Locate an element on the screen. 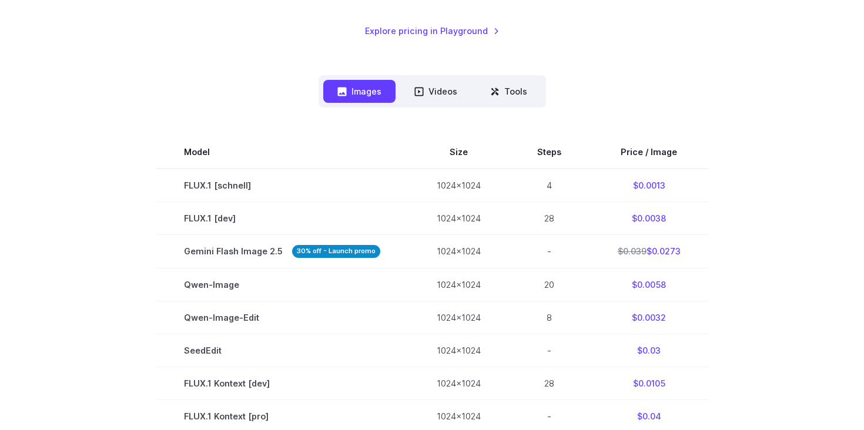 The image size is (864, 430). td: $0.0273 is located at coordinates (649, 252).